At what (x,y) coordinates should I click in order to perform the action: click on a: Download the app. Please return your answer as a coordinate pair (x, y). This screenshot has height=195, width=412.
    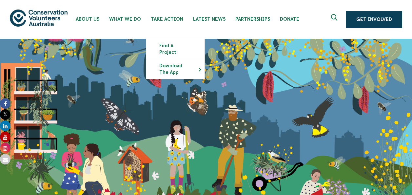
    Looking at the image, I should click on (175, 69).